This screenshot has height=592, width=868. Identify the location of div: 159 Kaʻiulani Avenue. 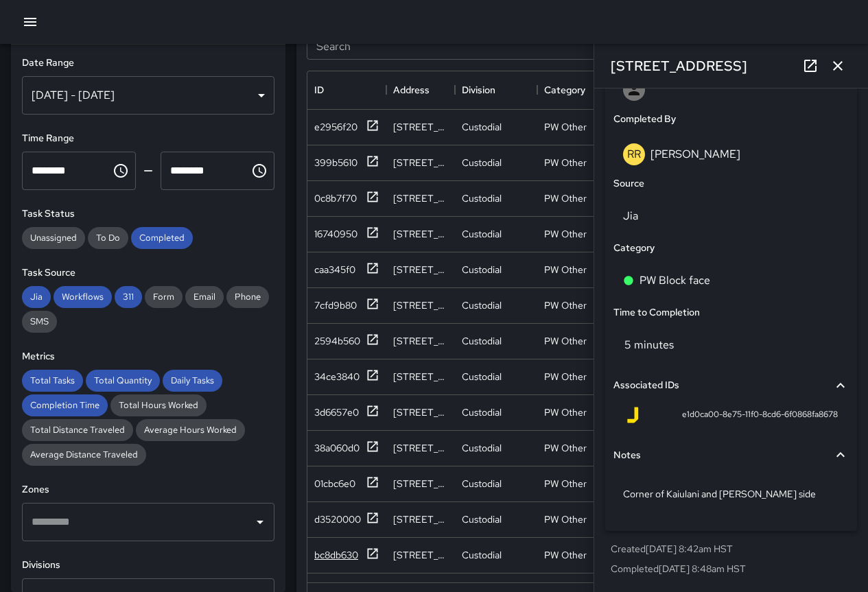
(420, 234).